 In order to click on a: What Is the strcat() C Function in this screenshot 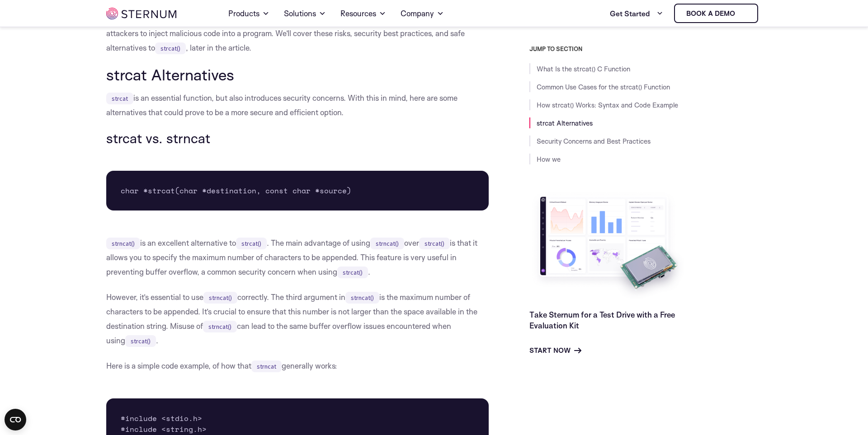, I will do `click(583, 68)`.